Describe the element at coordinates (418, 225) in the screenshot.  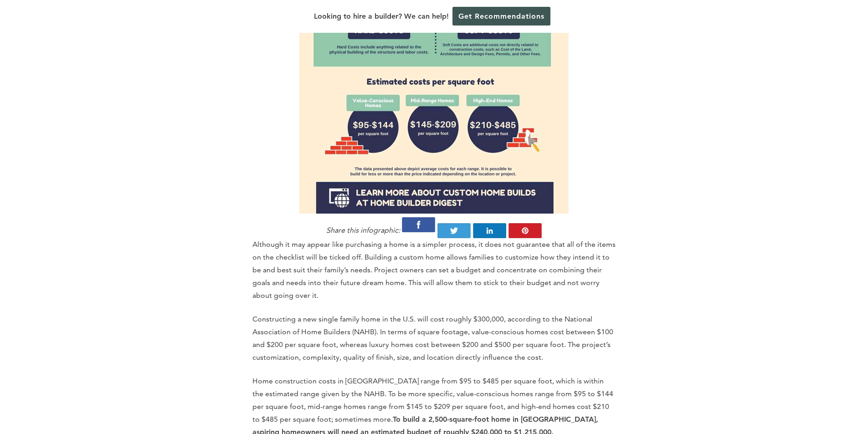
I see `img: Facebook-Share-Icon.png` at that location.